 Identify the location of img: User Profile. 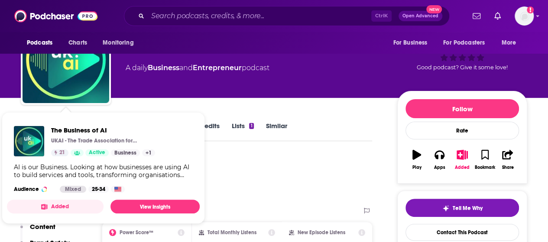
(524, 16).